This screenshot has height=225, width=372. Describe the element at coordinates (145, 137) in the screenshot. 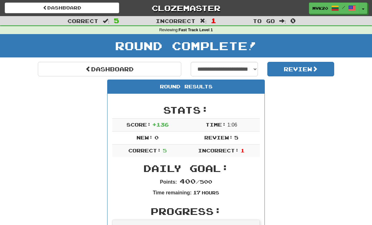

I see `span: New:` at that location.